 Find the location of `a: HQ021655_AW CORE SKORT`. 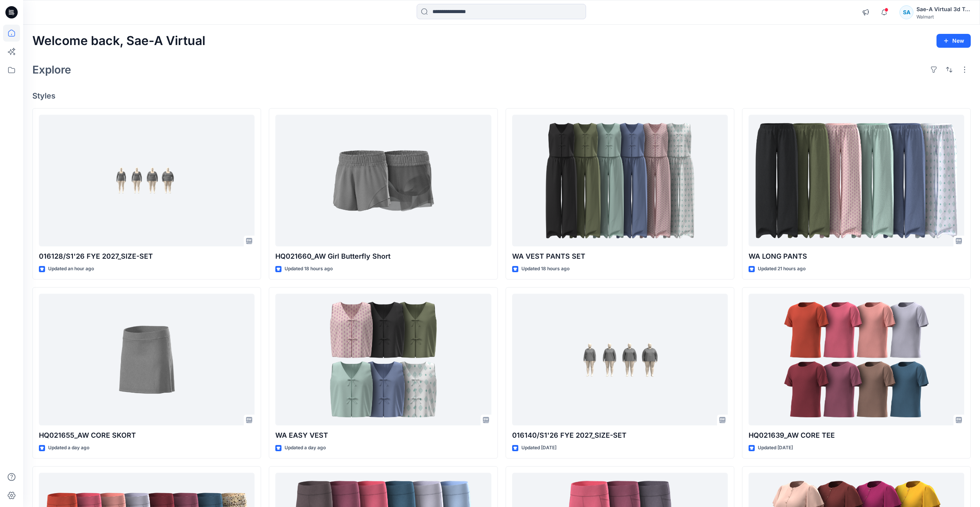

a: HQ021655_AW CORE SKORT is located at coordinates (147, 360).